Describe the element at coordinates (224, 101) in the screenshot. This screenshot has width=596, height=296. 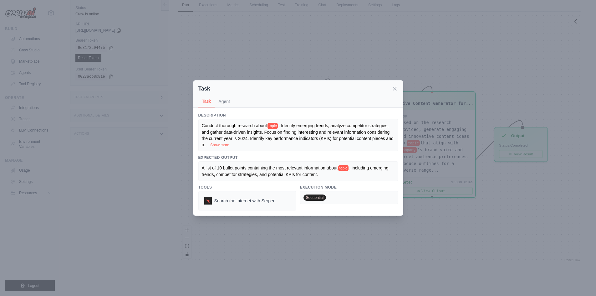
I see `button: Agent` at that location.